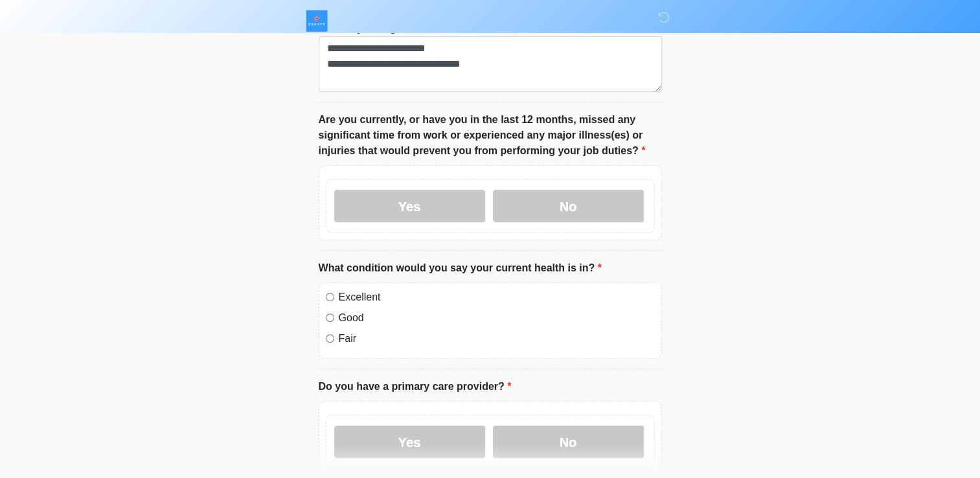 This screenshot has width=980, height=478. I want to click on label: Fair, so click(497, 338).